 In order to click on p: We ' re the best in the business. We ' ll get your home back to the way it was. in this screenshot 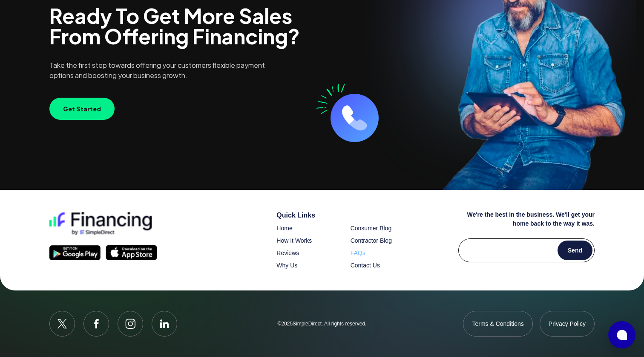, I will do `click(526, 219)`.